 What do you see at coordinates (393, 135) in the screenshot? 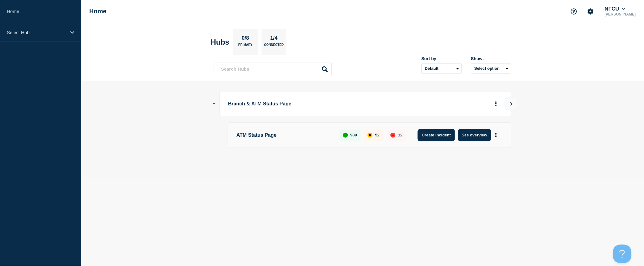
I see `div: down` at bounding box center [393, 135].